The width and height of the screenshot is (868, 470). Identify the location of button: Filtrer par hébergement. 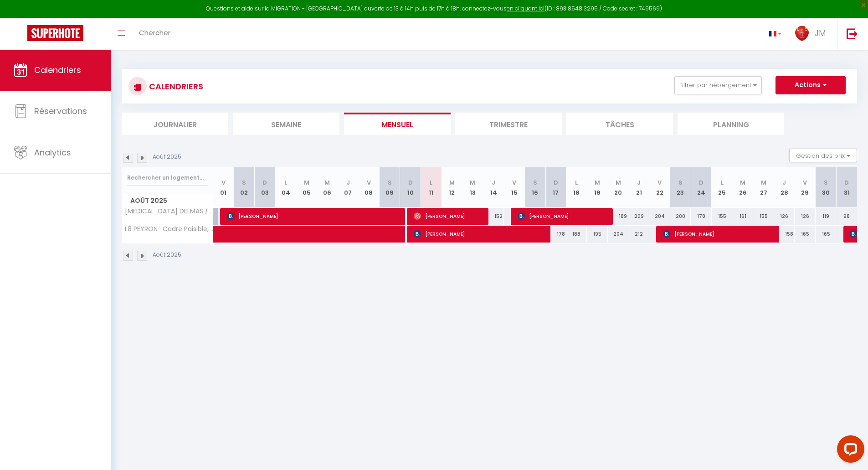
(718, 85).